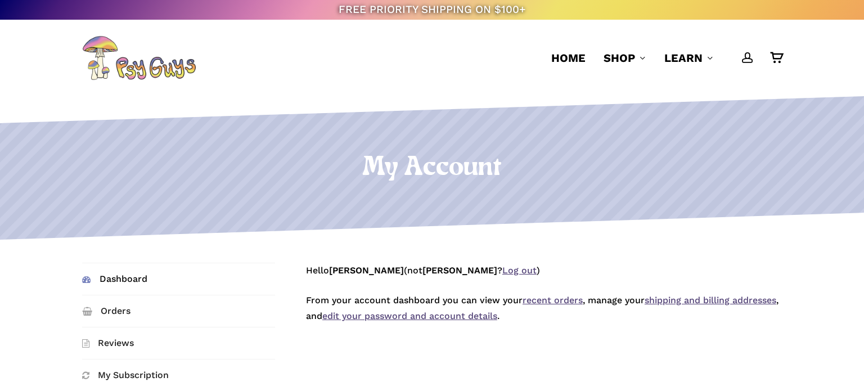 The image size is (864, 391). I want to click on a: Home, so click(568, 58).